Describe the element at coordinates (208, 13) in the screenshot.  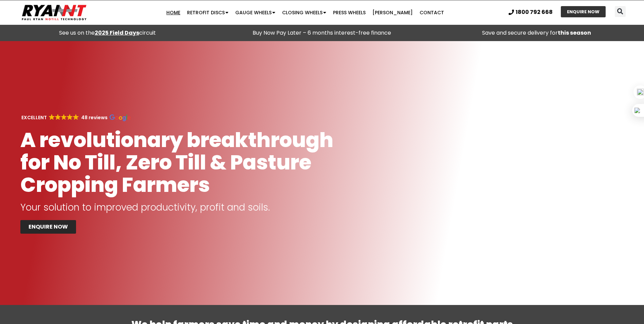
I see `a: Retrofit Discs` at that location.